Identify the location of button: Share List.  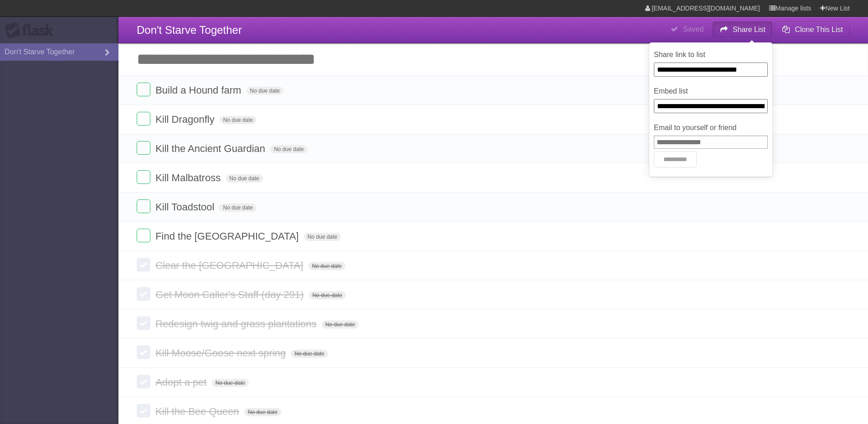
(742, 29).